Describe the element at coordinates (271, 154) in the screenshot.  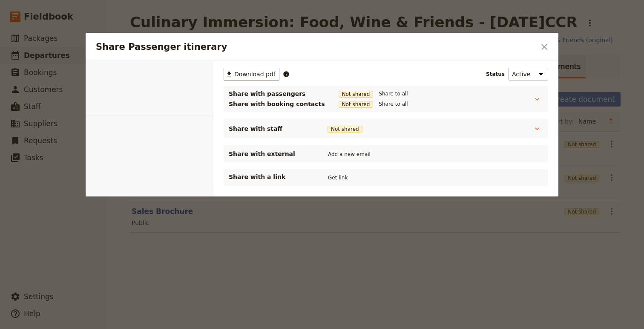
I see `span: Share with external` at that location.